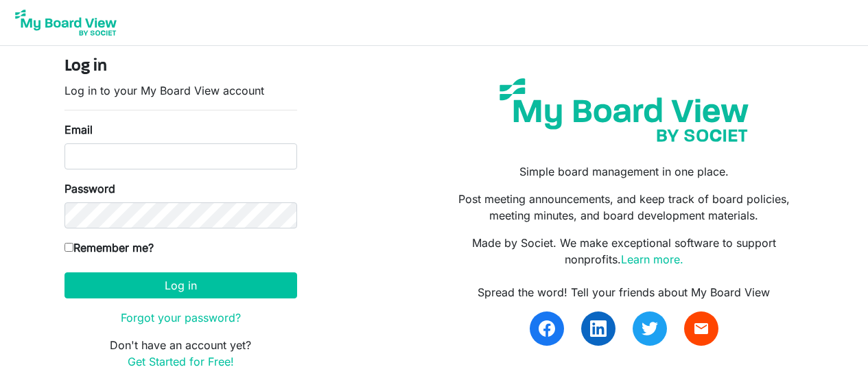 This screenshot has height=378, width=868. Describe the element at coordinates (181, 66) in the screenshot. I see `h4: Log in` at that location.